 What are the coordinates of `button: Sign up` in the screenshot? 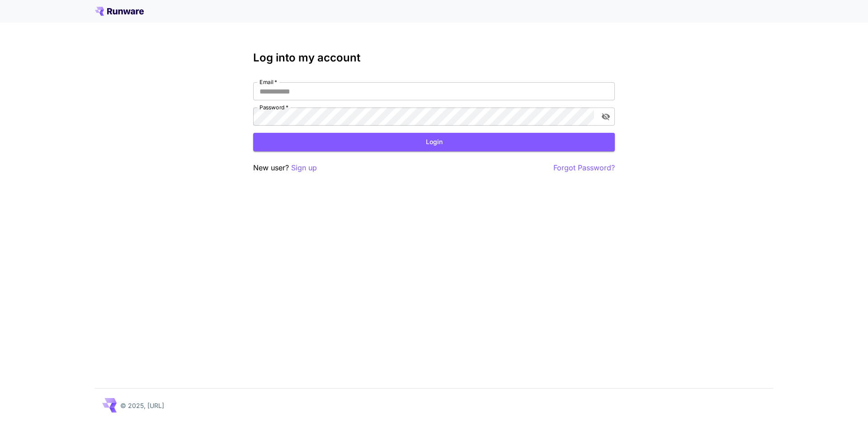 It's located at (304, 167).